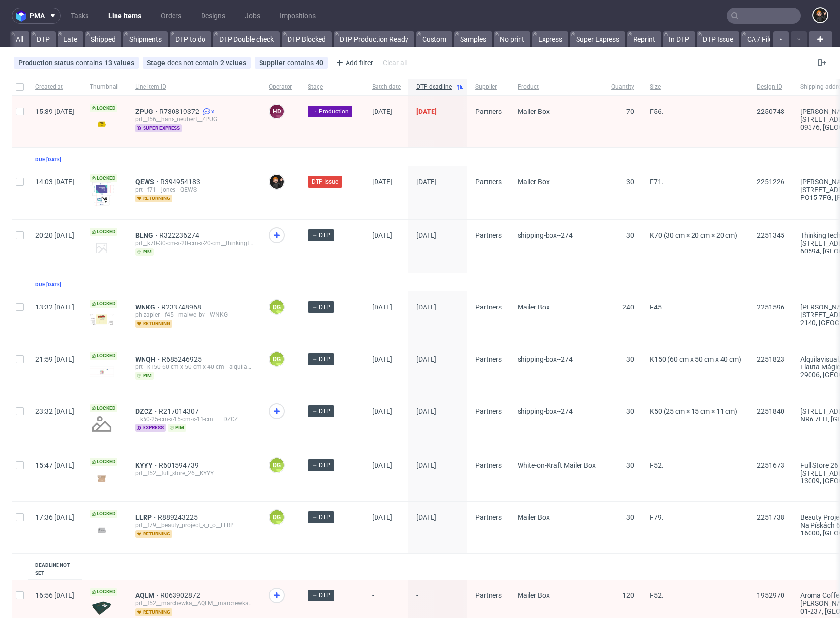 Image resolution: width=840 pixels, height=618 pixels. Describe the element at coordinates (556, 87) in the screenshot. I see `span: Product` at that location.